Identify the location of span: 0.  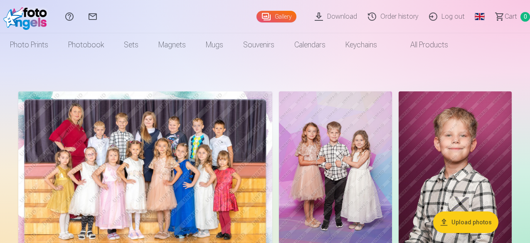
(525, 17).